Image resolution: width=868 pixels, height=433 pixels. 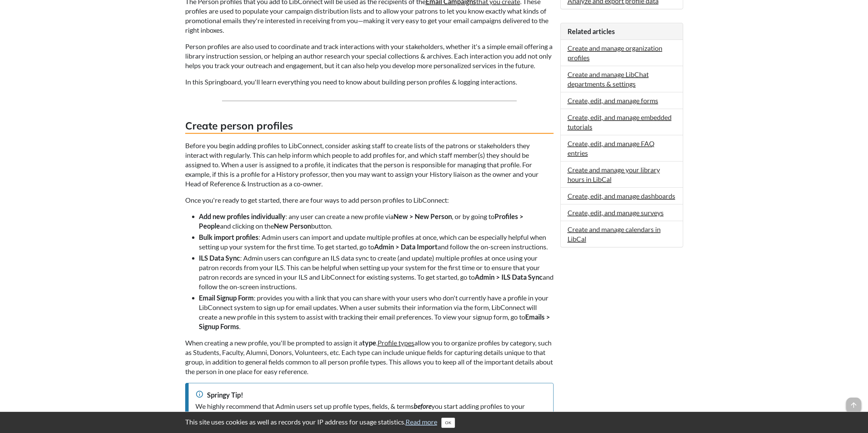 What do you see at coordinates (369, 200) in the screenshot?
I see `p: Once you're ready to get started, there are four ways to add person profiles to LibConnect:` at bounding box center [369, 200].